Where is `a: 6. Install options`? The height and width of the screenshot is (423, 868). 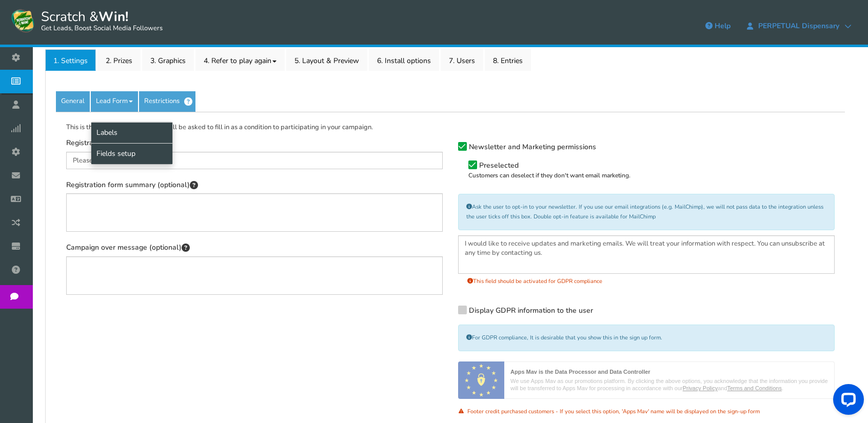
a: 6. Install options is located at coordinates (404, 60).